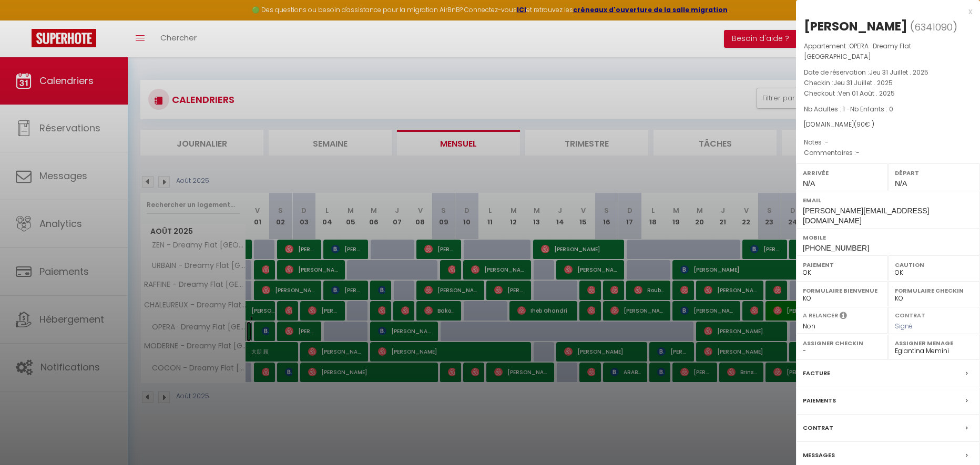 The image size is (980, 465). I want to click on p: Commentaires :, so click(887, 153).